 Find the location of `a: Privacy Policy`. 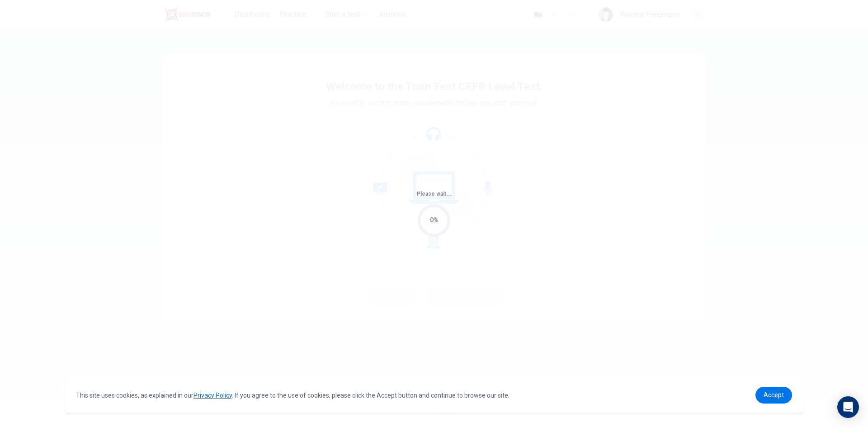

a: Privacy Policy is located at coordinates (212, 395).